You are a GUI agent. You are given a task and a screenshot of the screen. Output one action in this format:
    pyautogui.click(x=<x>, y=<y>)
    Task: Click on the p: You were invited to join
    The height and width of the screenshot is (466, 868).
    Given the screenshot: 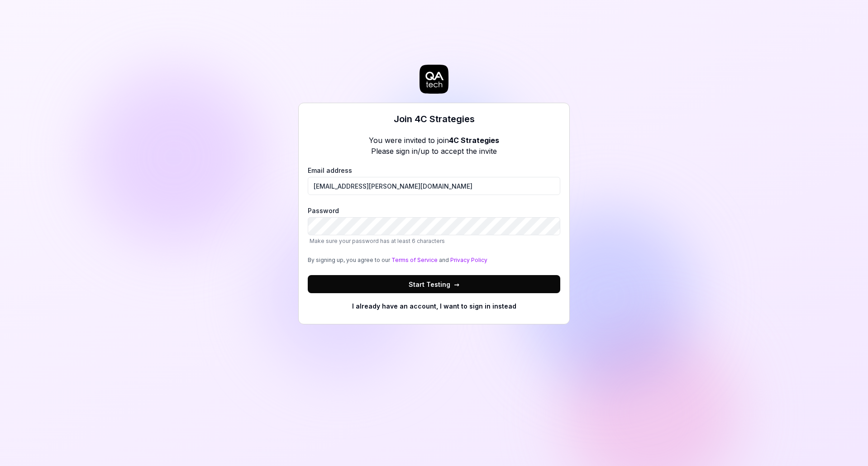 What is the action you would take?
    pyautogui.click(x=434, y=140)
    